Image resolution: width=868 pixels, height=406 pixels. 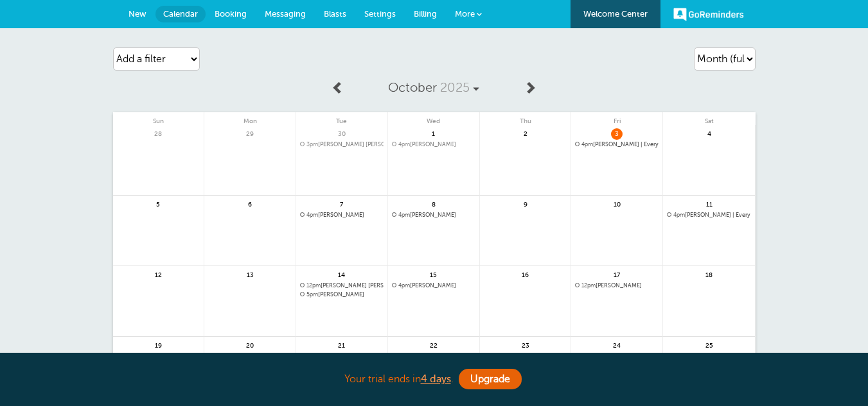 I want to click on span: Settings, so click(x=380, y=13).